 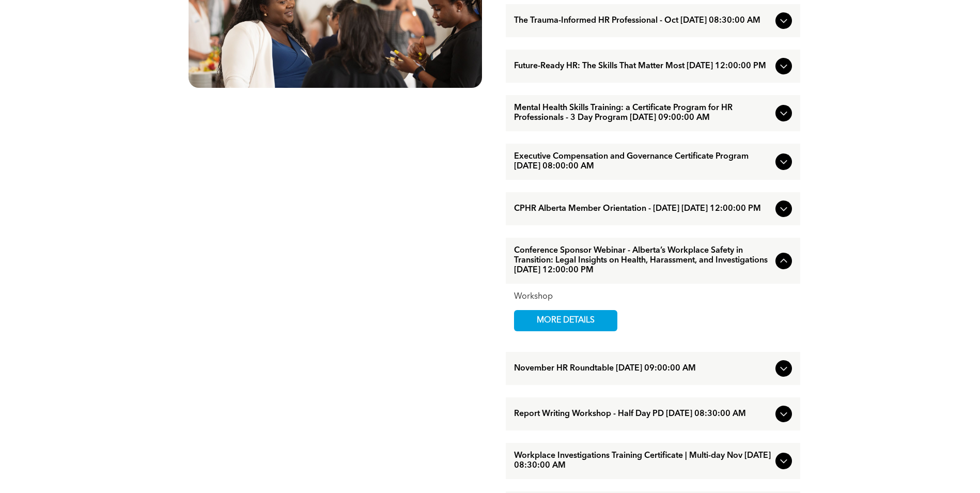 I want to click on a: MORE DETAILS, so click(x=566, y=320).